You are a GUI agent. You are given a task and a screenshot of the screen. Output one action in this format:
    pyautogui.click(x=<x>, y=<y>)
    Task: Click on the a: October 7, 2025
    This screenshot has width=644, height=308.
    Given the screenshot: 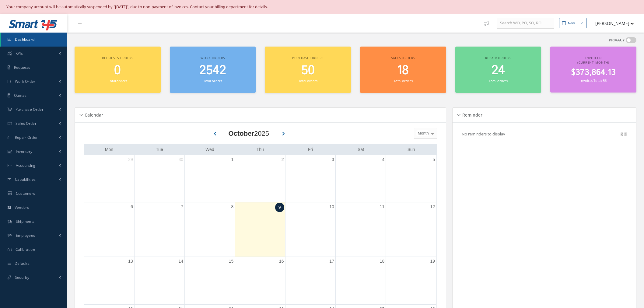 What is the action you would take?
    pyautogui.click(x=182, y=206)
    